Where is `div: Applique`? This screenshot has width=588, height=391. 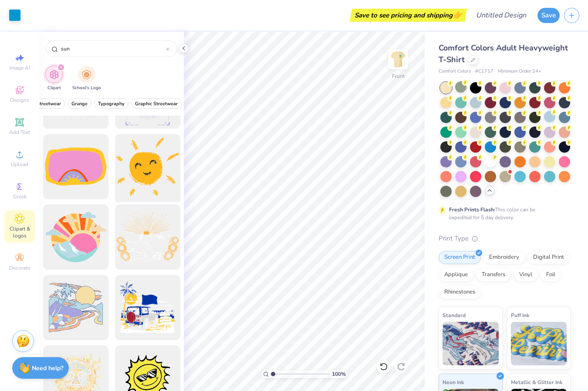 div: Applique is located at coordinates (456, 275).